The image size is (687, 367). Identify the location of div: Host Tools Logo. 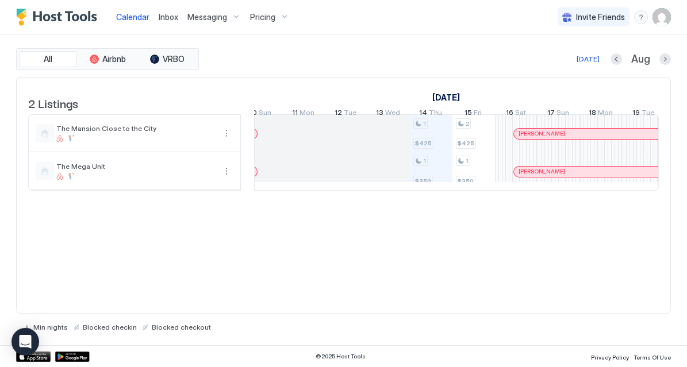
(59, 17).